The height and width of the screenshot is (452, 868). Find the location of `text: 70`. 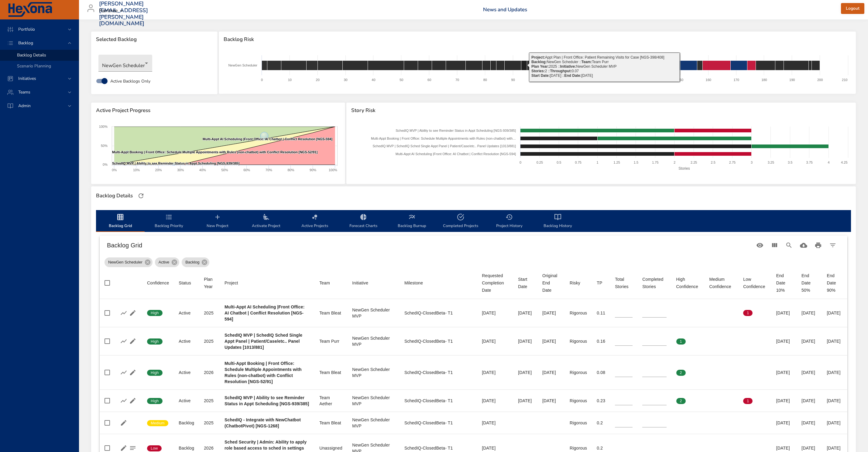

text: 70 is located at coordinates (457, 80).